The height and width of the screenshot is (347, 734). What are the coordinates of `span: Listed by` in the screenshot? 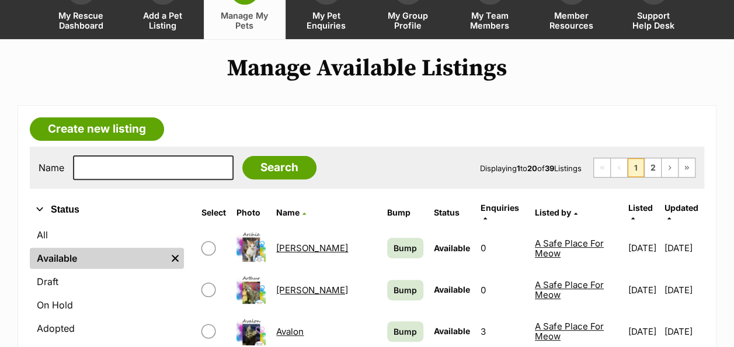 It's located at (553, 212).